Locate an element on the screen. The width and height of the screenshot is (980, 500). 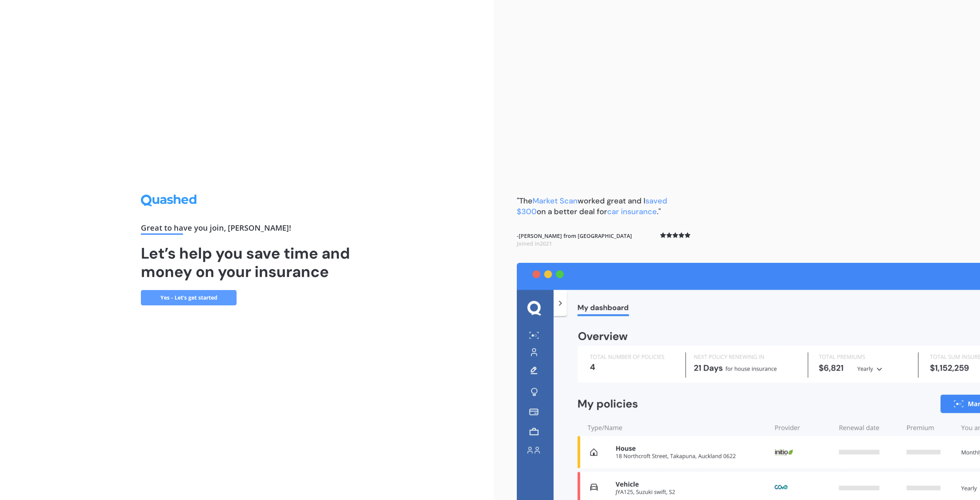
img: dashboard.webp is located at coordinates (749, 382).